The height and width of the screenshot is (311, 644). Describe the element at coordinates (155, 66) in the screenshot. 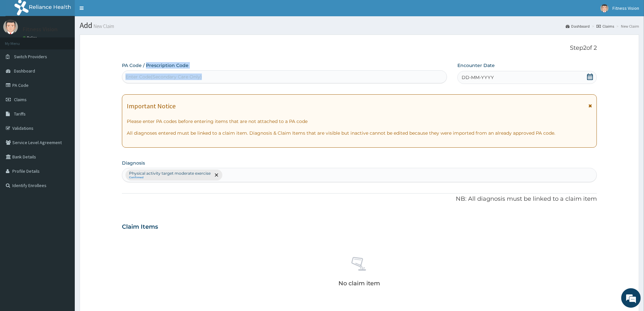

I see `label: PA Code / Prescription Code` at that location.